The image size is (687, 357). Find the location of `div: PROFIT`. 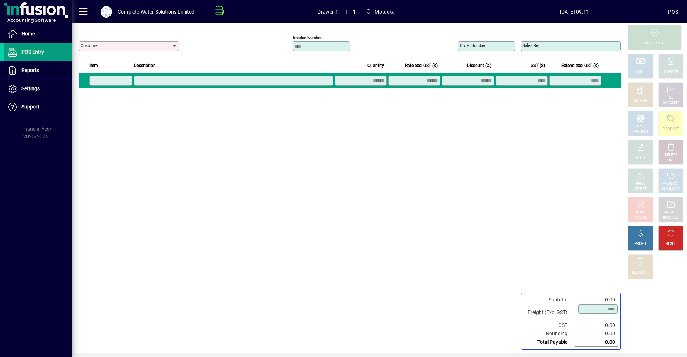

div: PROFIT is located at coordinates (640, 244).